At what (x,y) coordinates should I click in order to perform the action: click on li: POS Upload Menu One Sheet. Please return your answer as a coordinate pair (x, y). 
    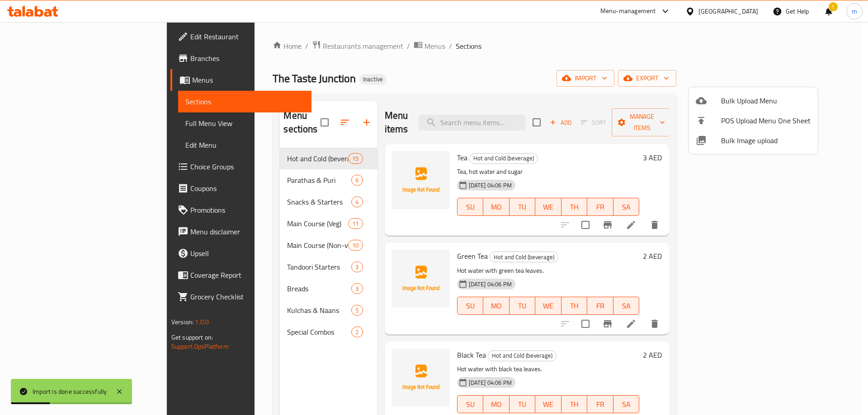
    Looking at the image, I should click on (753, 121).